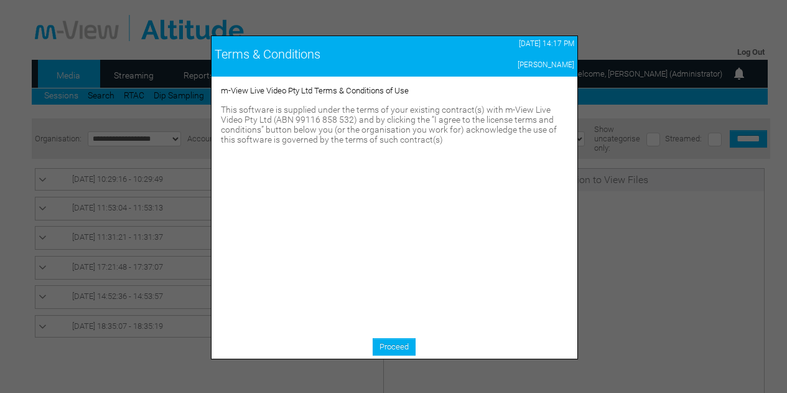  I want to click on div: Terms & Conditions, so click(329, 54).